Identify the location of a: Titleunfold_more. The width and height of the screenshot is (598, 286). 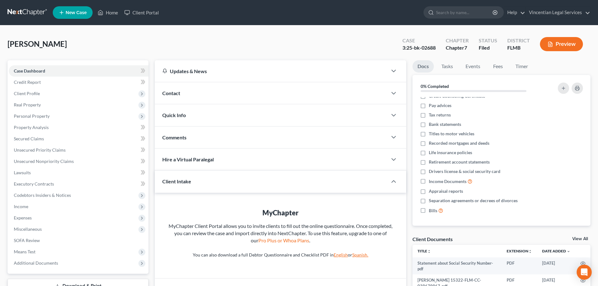
(424, 251).